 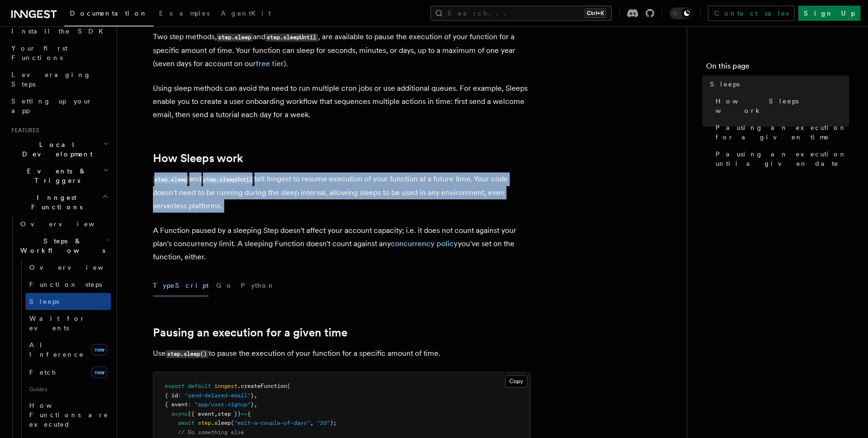 I want to click on button: TypeScript, so click(x=181, y=285).